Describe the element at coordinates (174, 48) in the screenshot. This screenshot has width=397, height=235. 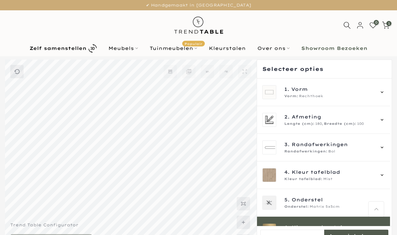
I see `a: TuinmeubelenPopulair` at that location.